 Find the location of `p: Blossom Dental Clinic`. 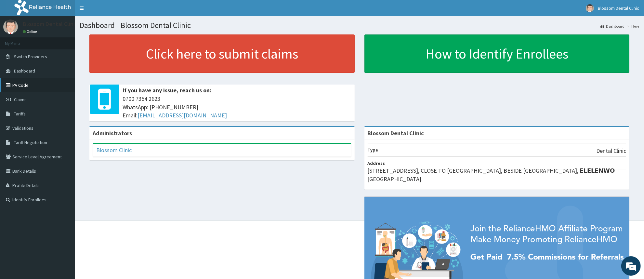

p: Blossom Dental Clinic is located at coordinates (50, 24).